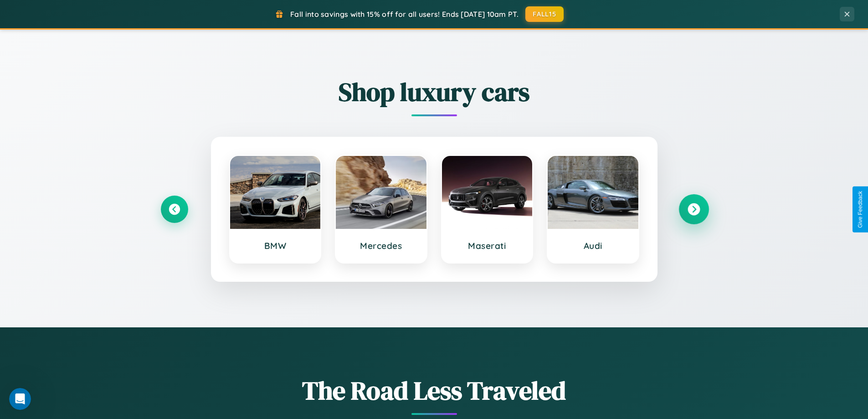  What do you see at coordinates (434, 390) in the screenshot?
I see `h1: The Road Less Traveled` at bounding box center [434, 390].